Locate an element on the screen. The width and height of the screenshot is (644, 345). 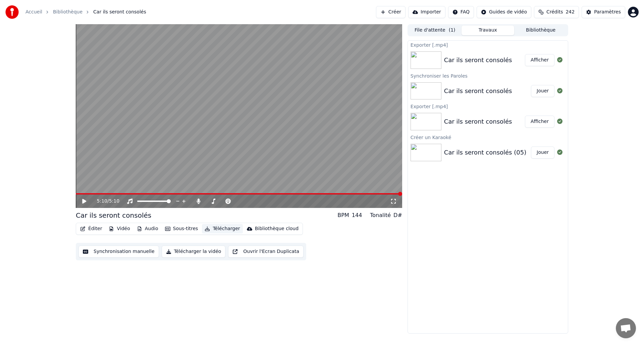
span: Crédits is located at coordinates (554, 12).